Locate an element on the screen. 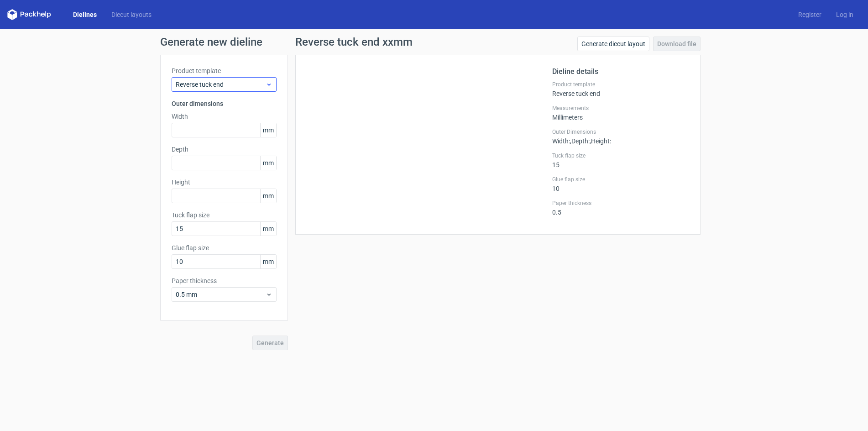 The width and height of the screenshot is (868, 431). div: 10 is located at coordinates (621, 184).